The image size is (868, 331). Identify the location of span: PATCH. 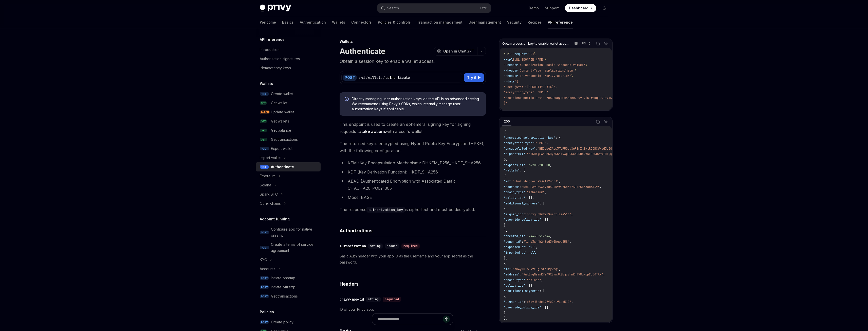
(264, 112).